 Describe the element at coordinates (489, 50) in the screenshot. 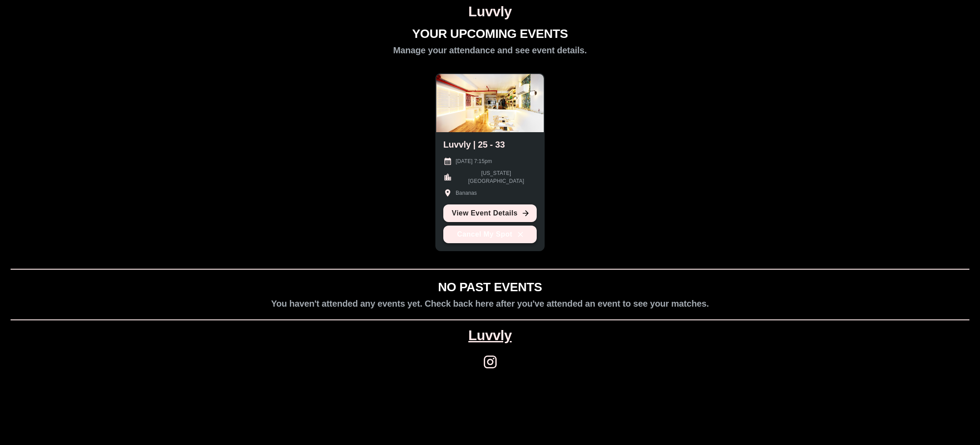

I see `h2: Manage your attendance and see event details.` at that location.